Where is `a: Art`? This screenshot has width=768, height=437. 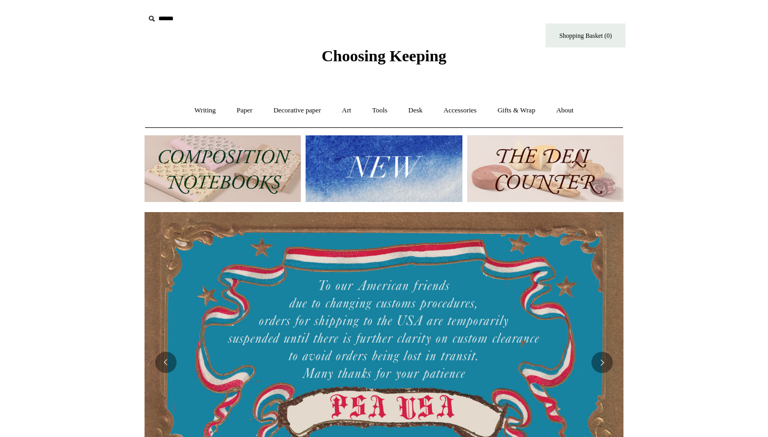 a: Art is located at coordinates (346, 110).